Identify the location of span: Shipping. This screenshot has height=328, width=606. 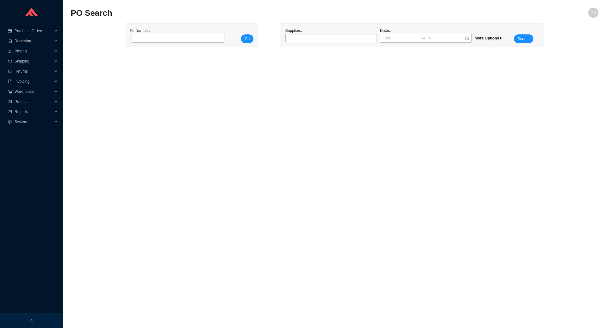
(33, 61).